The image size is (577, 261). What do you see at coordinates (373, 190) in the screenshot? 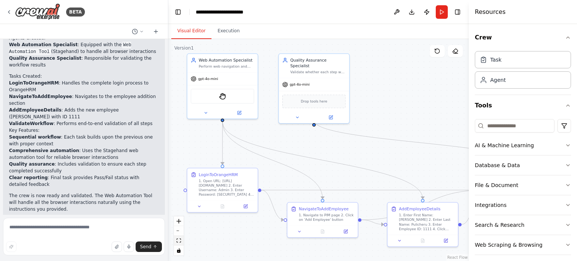
I see `g: Edge from 18b919d0-9d75-451d-bcad-07fb8071087d to 27efe531-7411-427d-89d0-58c0ab10b0a8` at bounding box center [373, 190].